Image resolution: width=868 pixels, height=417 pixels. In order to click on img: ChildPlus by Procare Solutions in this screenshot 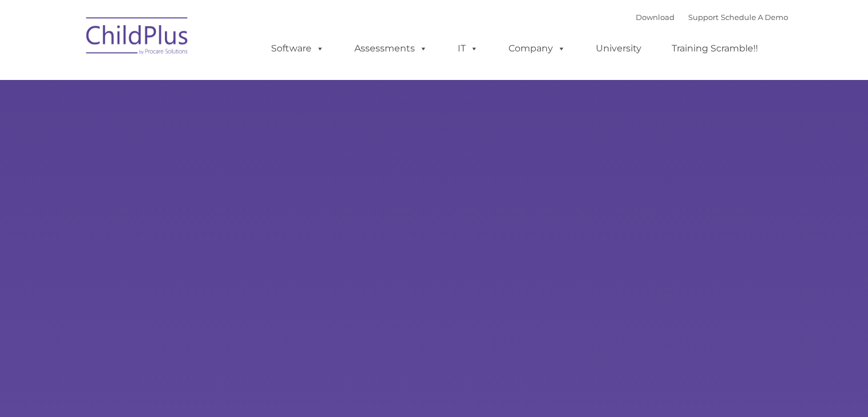, I will do `click(137, 38)`.